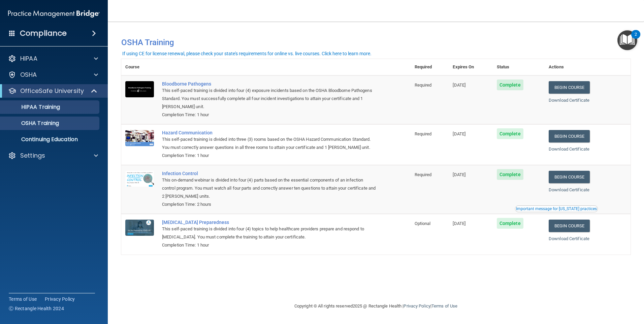 The height and width of the screenshot is (324, 644). I want to click on div: 2, so click(636, 39).